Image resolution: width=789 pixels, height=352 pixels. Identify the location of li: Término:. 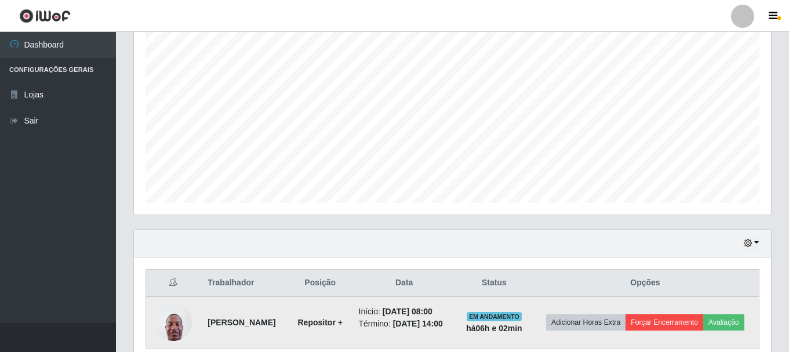
(404, 323).